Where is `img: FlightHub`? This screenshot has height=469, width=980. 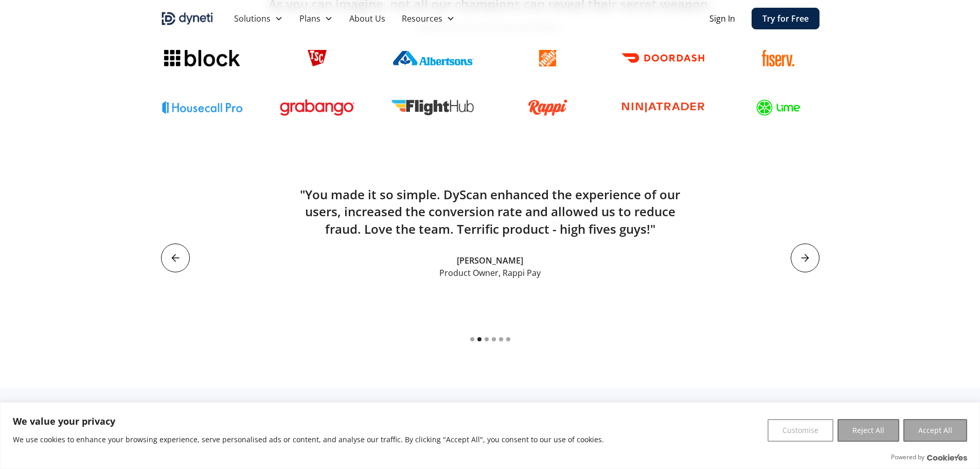
img: FlightHub is located at coordinates (433, 108).